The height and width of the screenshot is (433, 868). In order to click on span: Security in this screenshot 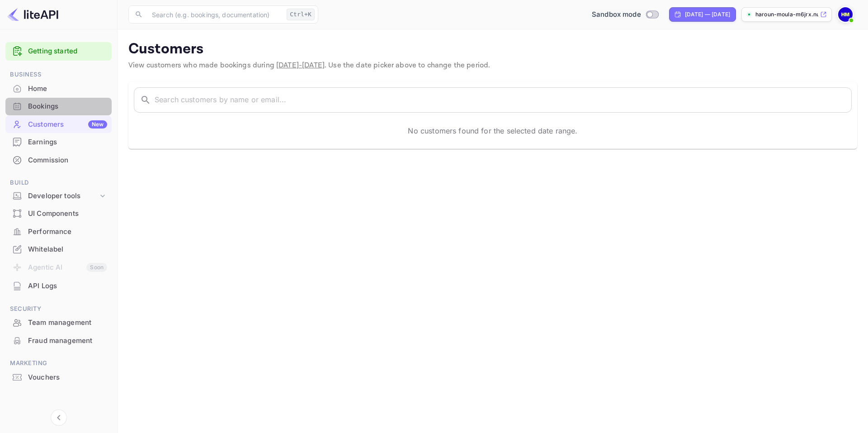, I will do `click(58, 309)`.